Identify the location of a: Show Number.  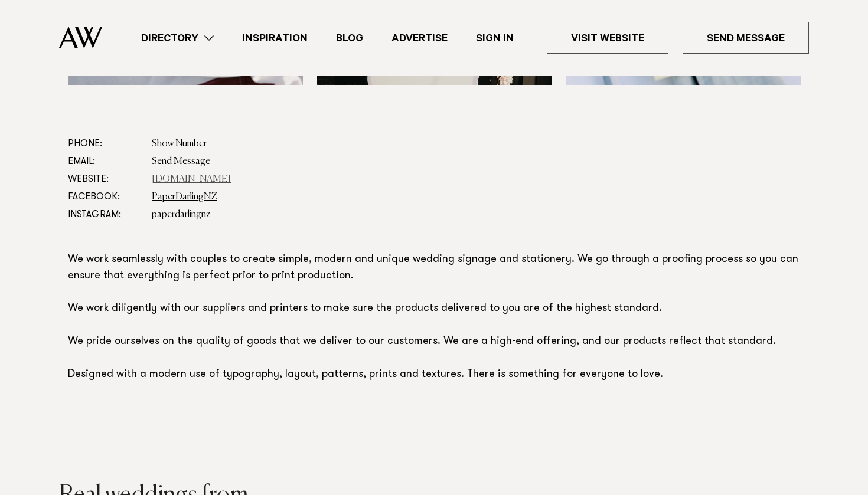
(179, 144).